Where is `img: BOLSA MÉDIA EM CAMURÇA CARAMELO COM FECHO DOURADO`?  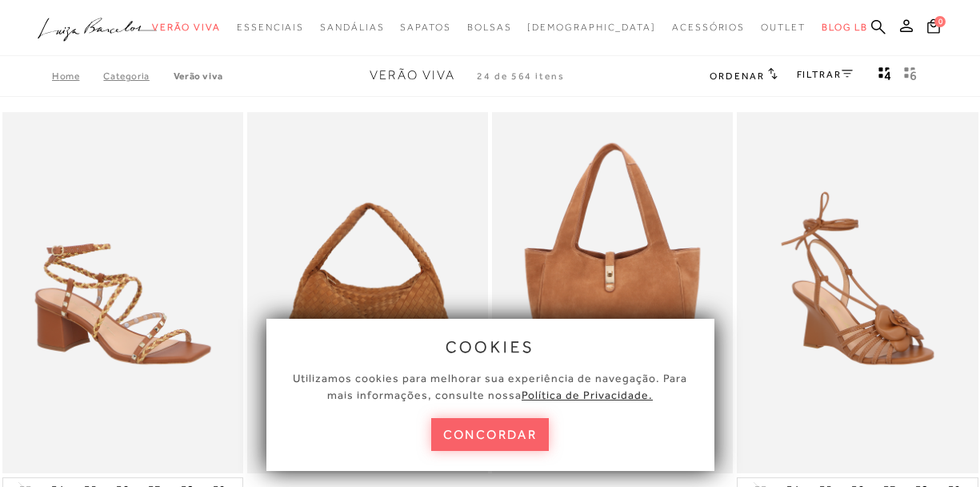
img: BOLSA MÉDIA EM CAMURÇA CARAMELO COM FECHO DOURADO is located at coordinates (612, 293).